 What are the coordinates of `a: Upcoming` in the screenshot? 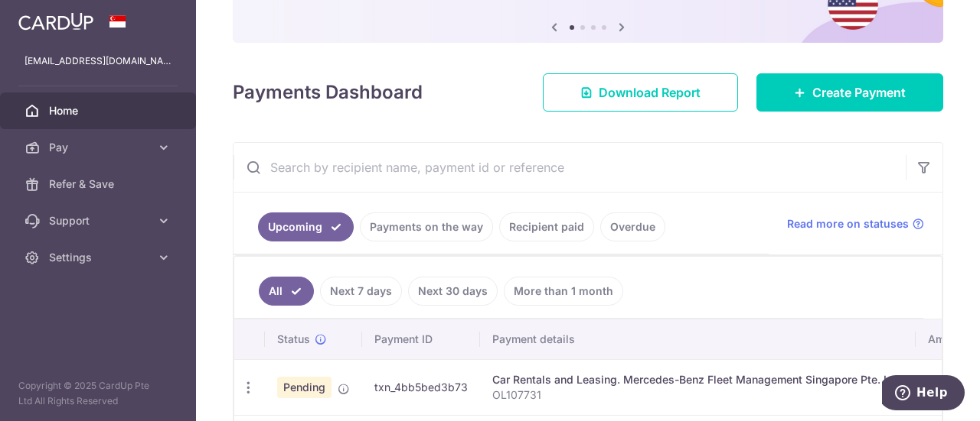 It's located at (305, 227).